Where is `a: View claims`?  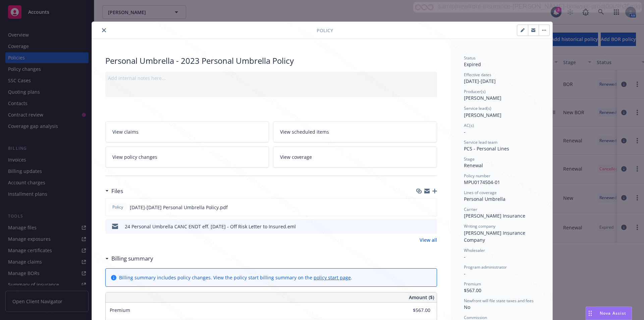 a: View claims is located at coordinates (187, 132).